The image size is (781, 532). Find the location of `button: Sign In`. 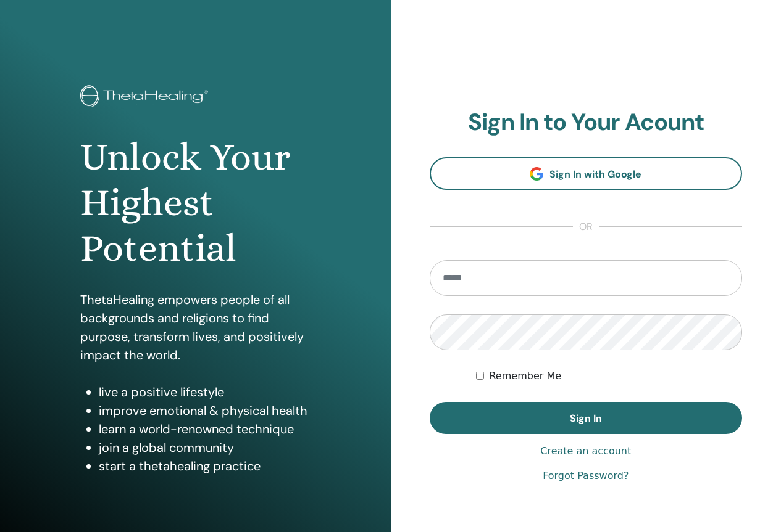

button: Sign In is located at coordinates (586, 418).